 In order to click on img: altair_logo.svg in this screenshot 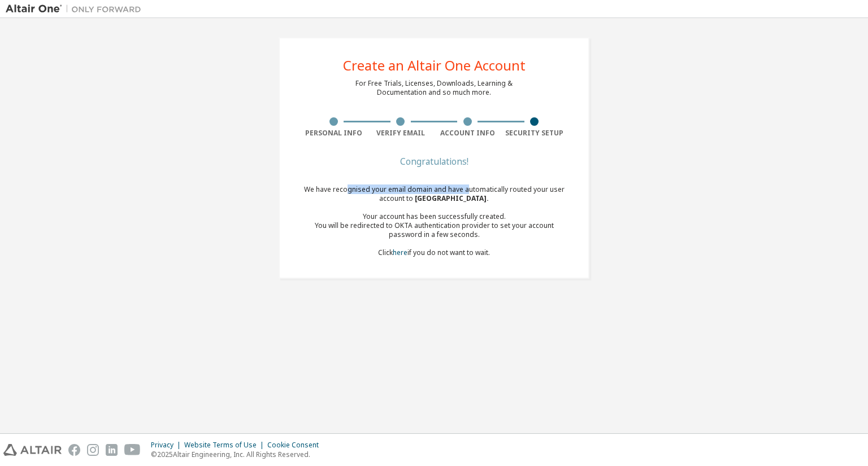, I will do `click(32, 450)`.